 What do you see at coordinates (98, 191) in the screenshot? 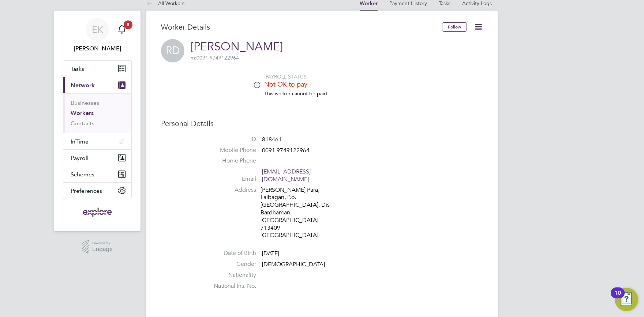
I see `button: Preferences` at bounding box center [98, 191].